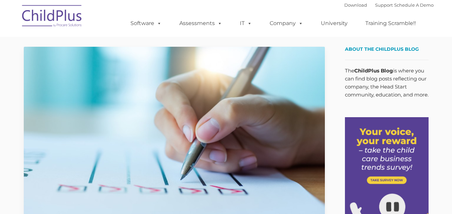  I want to click on img: ChildPlus by Procare Solutions, so click(52, 17).